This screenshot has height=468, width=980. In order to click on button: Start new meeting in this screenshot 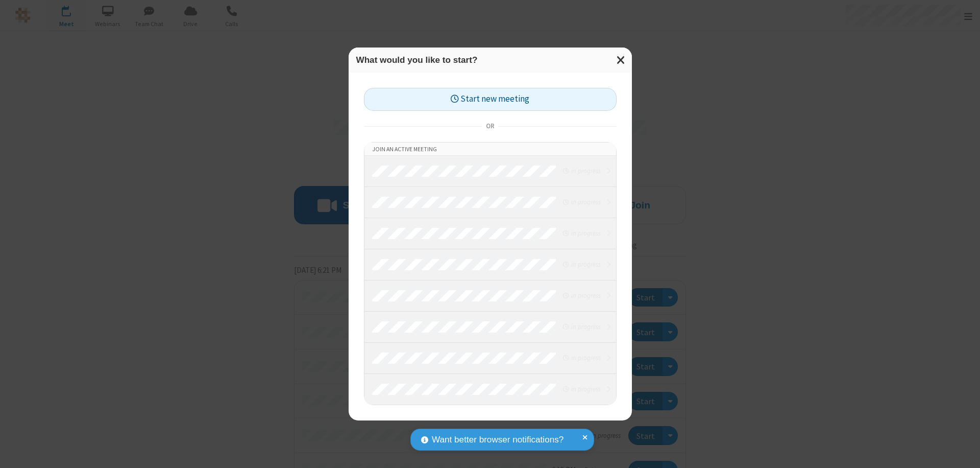, I will do `click(490, 99)`.